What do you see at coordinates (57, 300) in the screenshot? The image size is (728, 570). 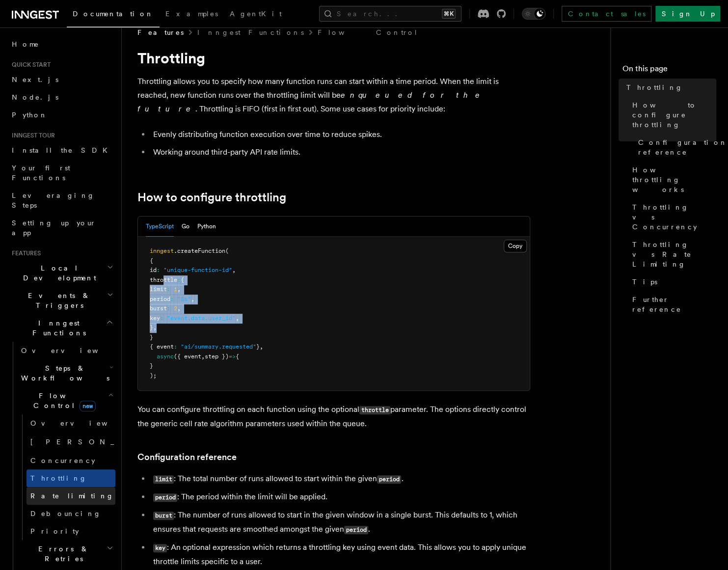 I see `span: Events & Triggers` at bounding box center [57, 300].